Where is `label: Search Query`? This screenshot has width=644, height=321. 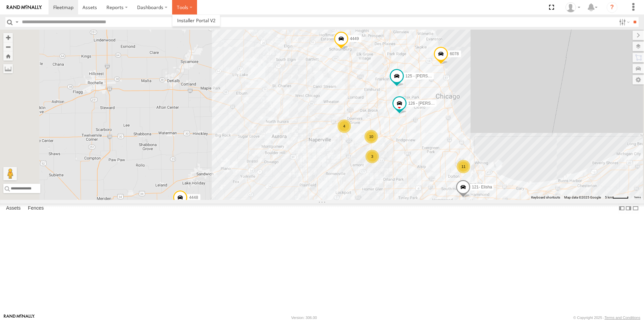
label: Search Query is located at coordinates (17, 22).